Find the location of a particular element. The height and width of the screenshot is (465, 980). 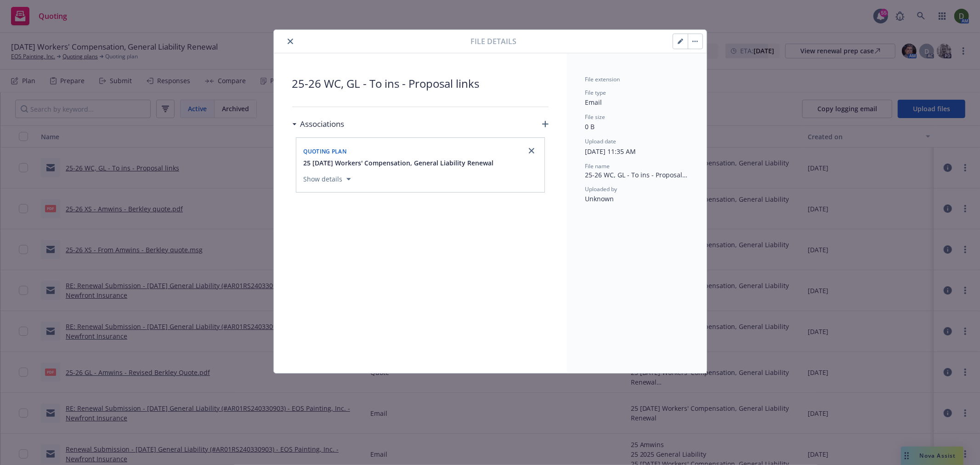

span: File size is located at coordinates (595, 117).